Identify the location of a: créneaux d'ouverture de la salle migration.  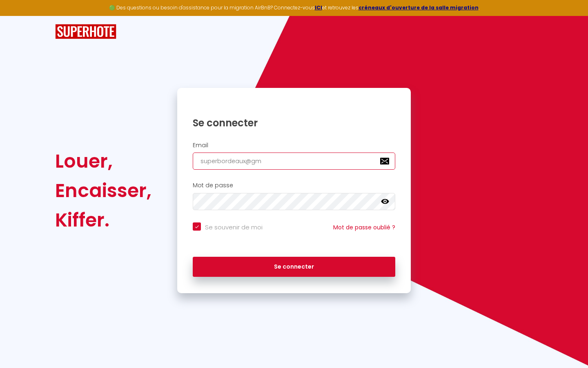
(418, 8).